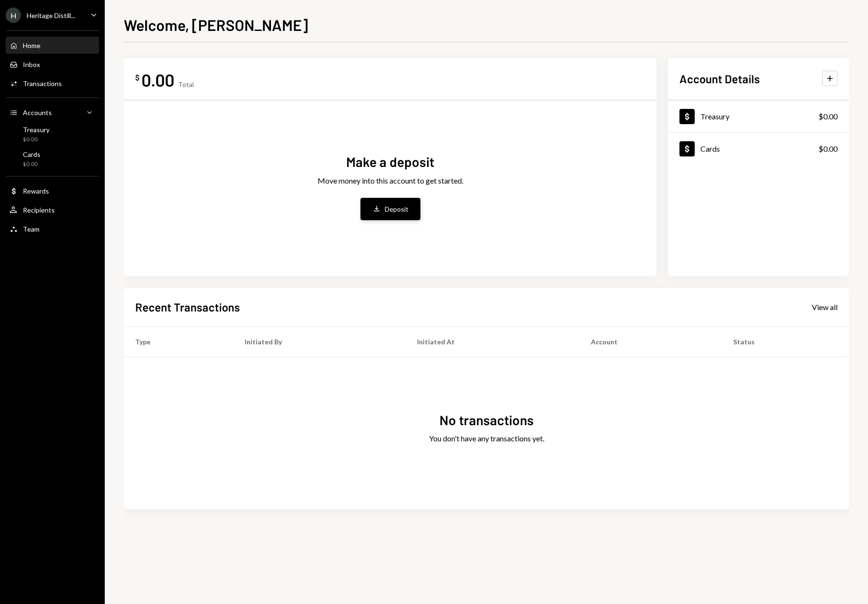 Image resolution: width=868 pixels, height=604 pixels. I want to click on th: Status, so click(785, 341).